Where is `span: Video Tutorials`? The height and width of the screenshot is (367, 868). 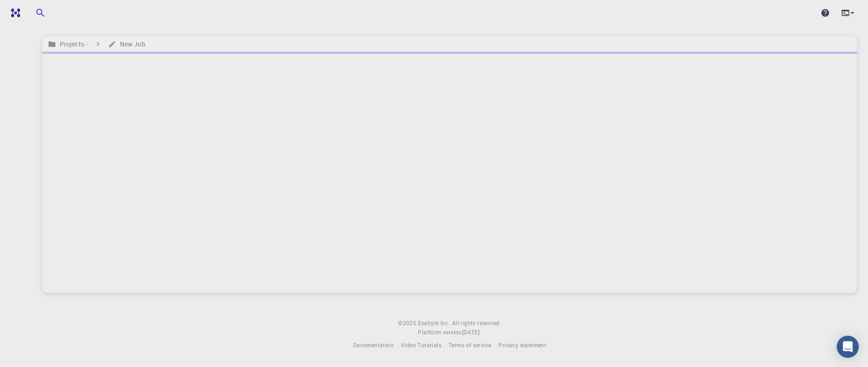
span: Video Tutorials is located at coordinates (421, 345).